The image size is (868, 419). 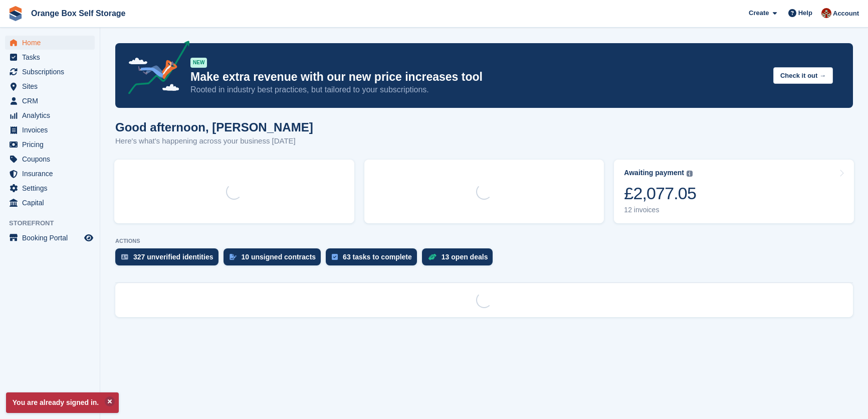 What do you see at coordinates (478, 90) in the screenshot?
I see `p: Rooted in industry best practices, but tailored to your subscriptions.` at bounding box center [478, 90].